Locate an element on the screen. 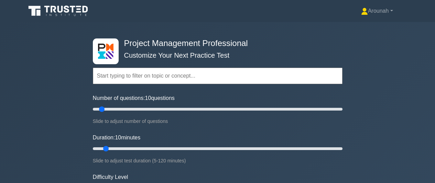 The height and width of the screenshot is (183, 435). label: Duration: minutes is located at coordinates (117, 138).